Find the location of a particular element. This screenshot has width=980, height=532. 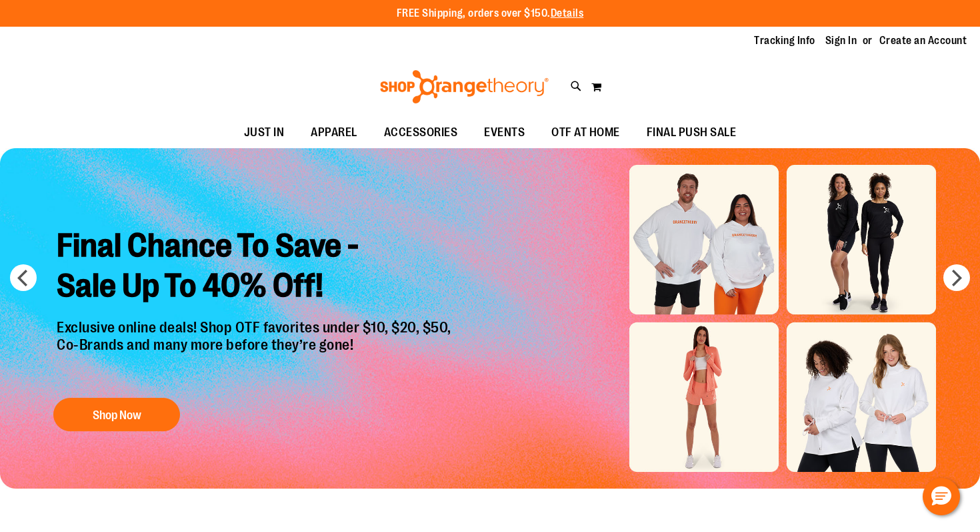

button: next is located at coordinates (956, 277).